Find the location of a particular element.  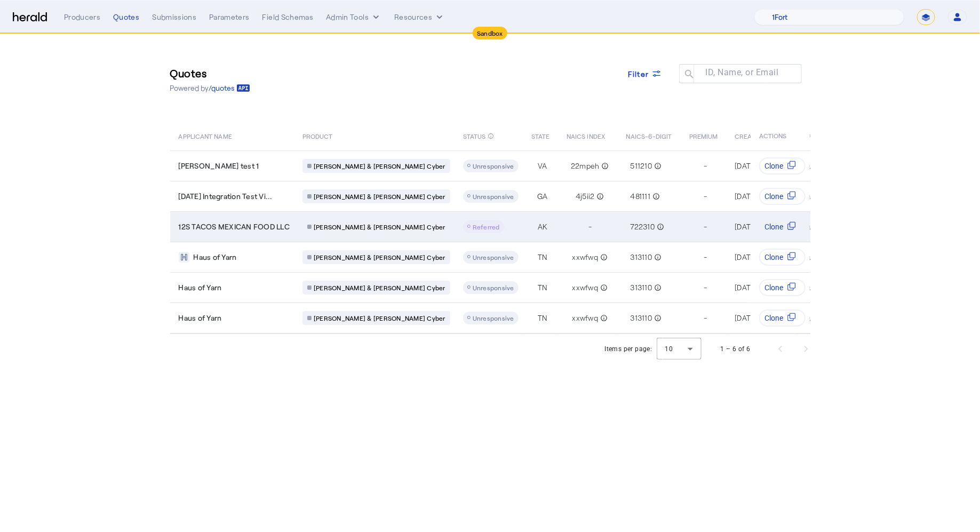

div: Field Schemas is located at coordinates (288, 17).